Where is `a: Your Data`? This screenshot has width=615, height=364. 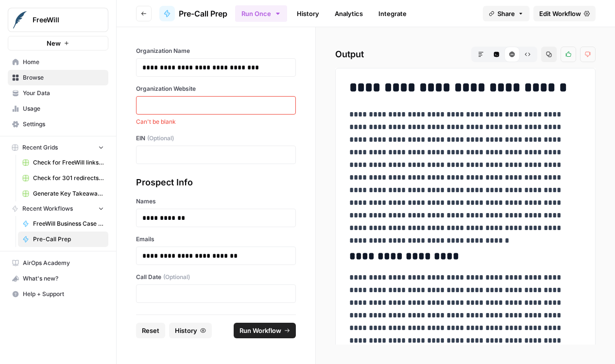
a: Your Data is located at coordinates (58, 93).